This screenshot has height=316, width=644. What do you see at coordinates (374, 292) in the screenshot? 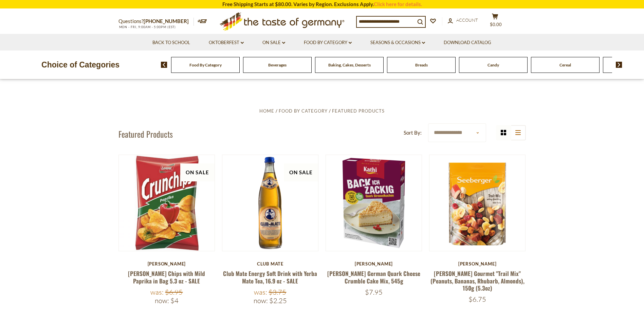
I see `span: $7.95` at bounding box center [374, 292].